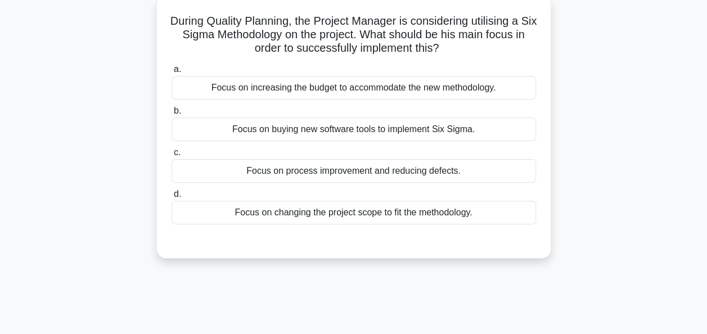 This screenshot has width=707, height=334. What do you see at coordinates (354, 213) in the screenshot?
I see `div: Focus on changing the project scope to fit the methodology.` at bounding box center [354, 213].